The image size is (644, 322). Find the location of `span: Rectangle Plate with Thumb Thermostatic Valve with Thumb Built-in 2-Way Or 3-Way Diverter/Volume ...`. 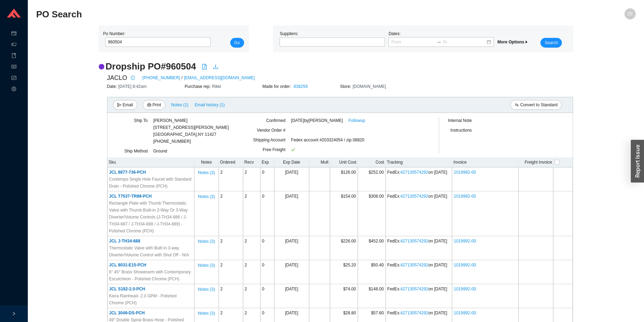

span: Rectangle Plate with Thumb Thermostatic Valve with Thumb Built-in 2-Way Or 3-Way Diverter/Volume ... is located at coordinates (151, 217).